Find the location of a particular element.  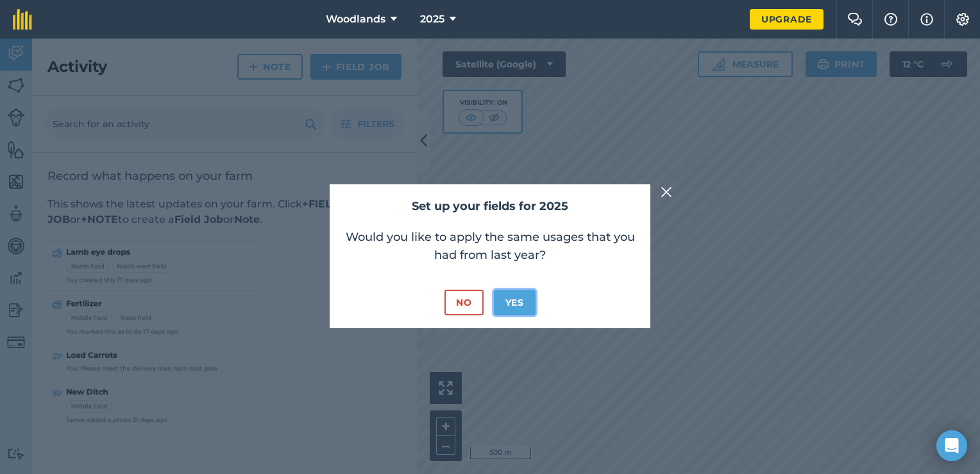

img: fieldmargin Logo is located at coordinates (23, 19).